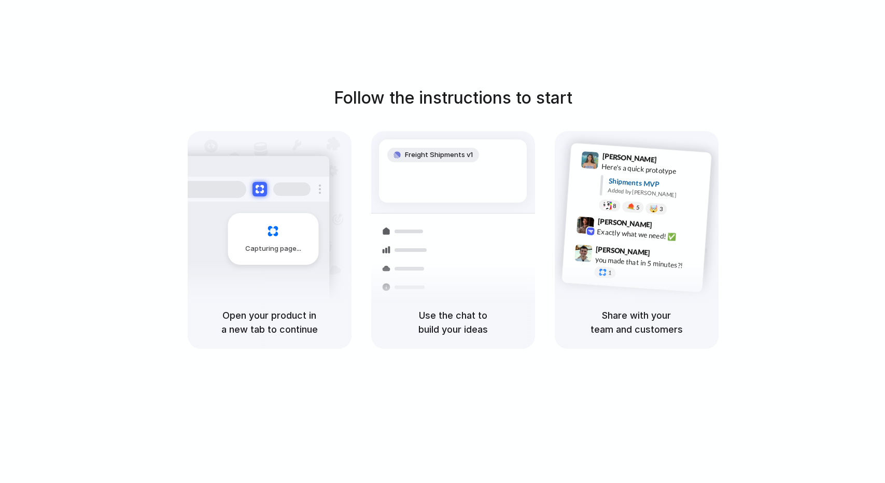 The image size is (885, 483). What do you see at coordinates (653, 170) in the screenshot?
I see `div: Here's a quick prototype` at bounding box center [653, 170].